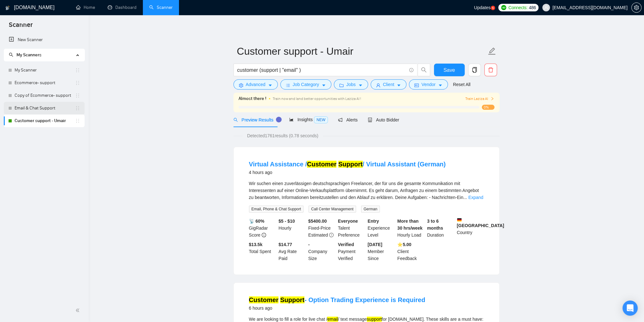  What do you see at coordinates (491, 70) in the screenshot?
I see `button: delete` at bounding box center [491, 70].